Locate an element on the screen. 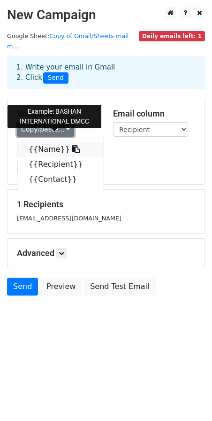 The height and width of the screenshot is (421, 212). a: Daily emails left: 1 is located at coordinates (172, 36).